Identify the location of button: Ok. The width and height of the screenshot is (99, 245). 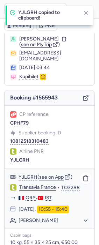
(75, 9).